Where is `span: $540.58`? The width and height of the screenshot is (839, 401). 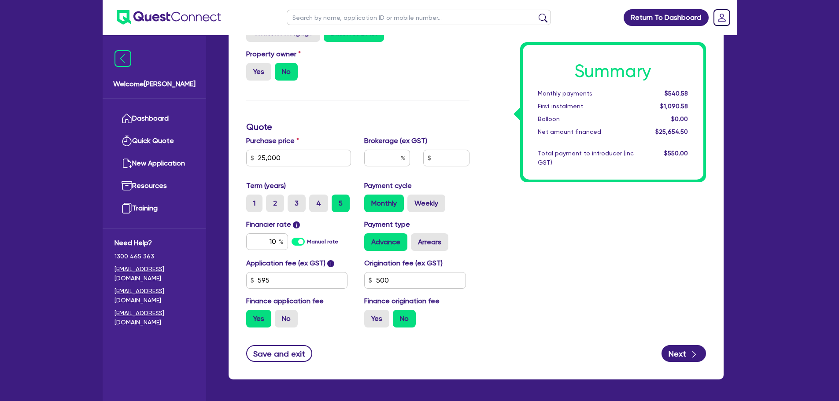 span: $540.58 is located at coordinates (676, 93).